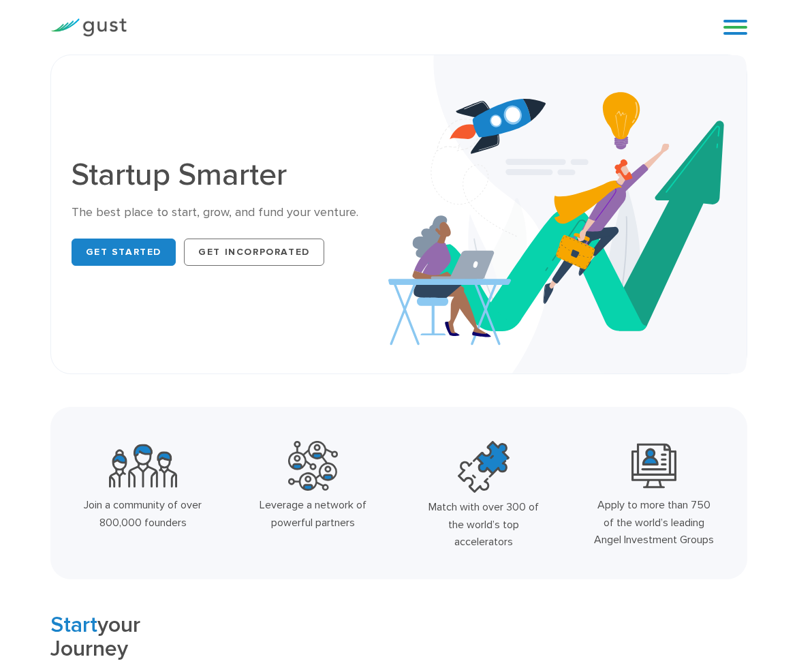 This screenshot has width=797, height=672. I want to click on div: Join a community of over 800,000 founders, so click(143, 513).